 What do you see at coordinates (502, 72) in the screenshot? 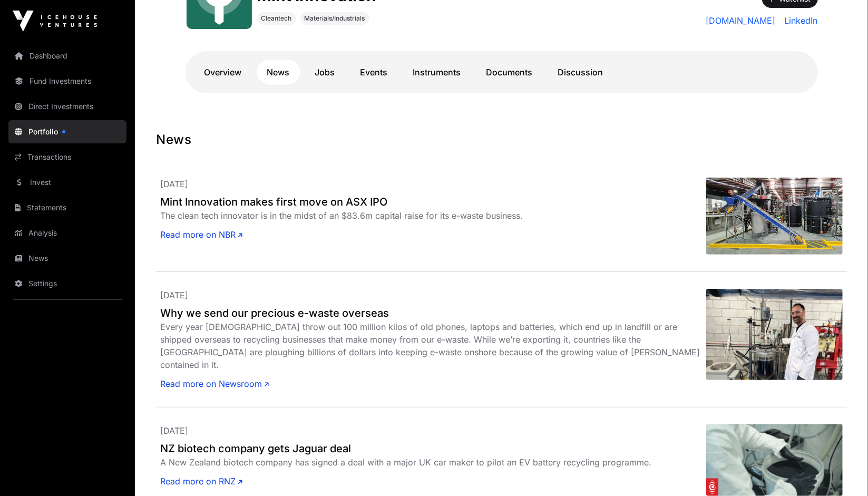
I see `nav: Tabs` at bounding box center [502, 72].